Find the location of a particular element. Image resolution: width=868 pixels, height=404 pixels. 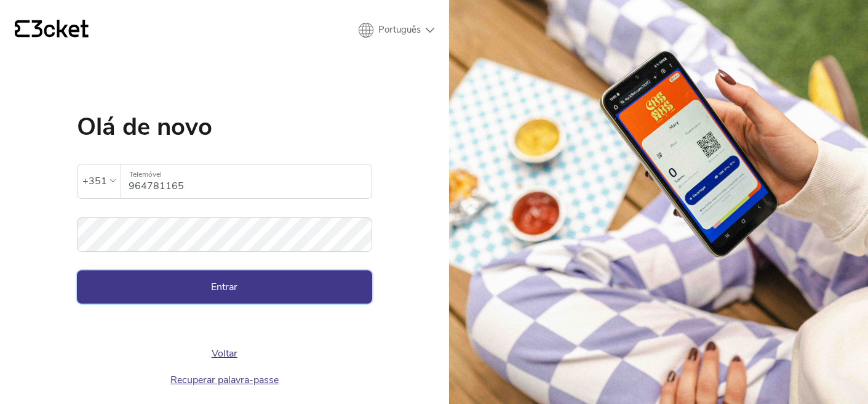

input: Telemóvel is located at coordinates (250, 181).